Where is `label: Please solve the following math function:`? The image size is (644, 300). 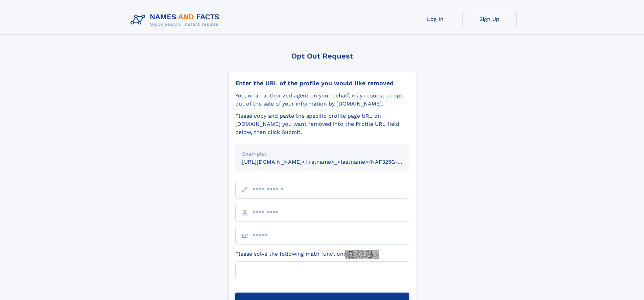
label: Please solve the following math function: is located at coordinates (307, 254).